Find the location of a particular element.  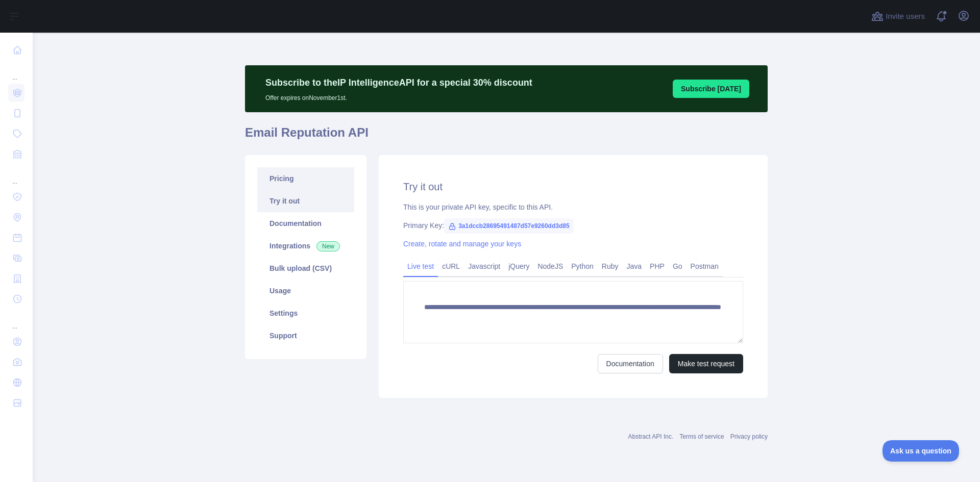

a: Support is located at coordinates (306, 336).